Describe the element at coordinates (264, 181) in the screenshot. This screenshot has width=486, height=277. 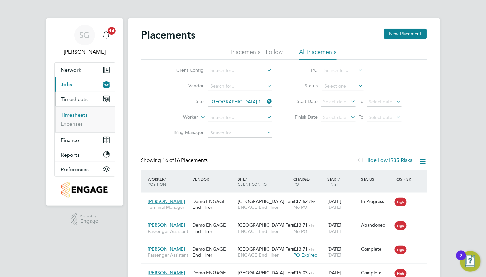
I see `div: Site` at that location.